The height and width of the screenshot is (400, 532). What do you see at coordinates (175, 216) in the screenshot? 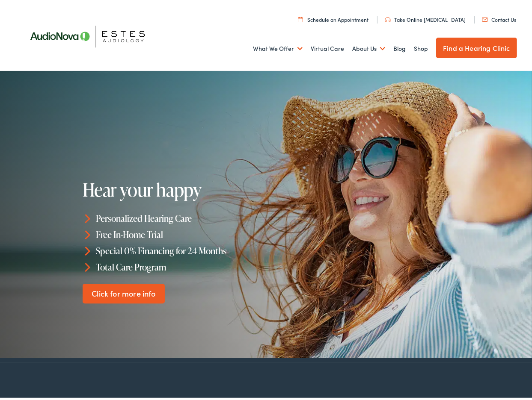
I see `li: Personalized Hearing Care` at bounding box center [175, 216].